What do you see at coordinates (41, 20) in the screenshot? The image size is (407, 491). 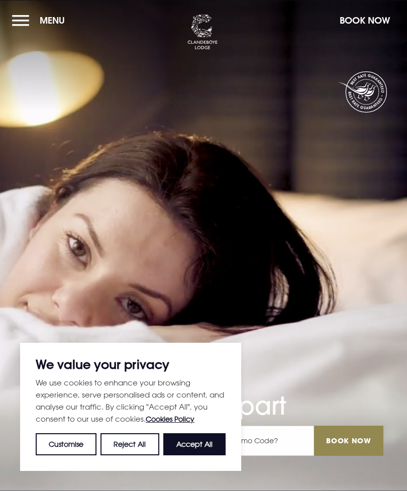 I see `button: Menu` at bounding box center [41, 20].